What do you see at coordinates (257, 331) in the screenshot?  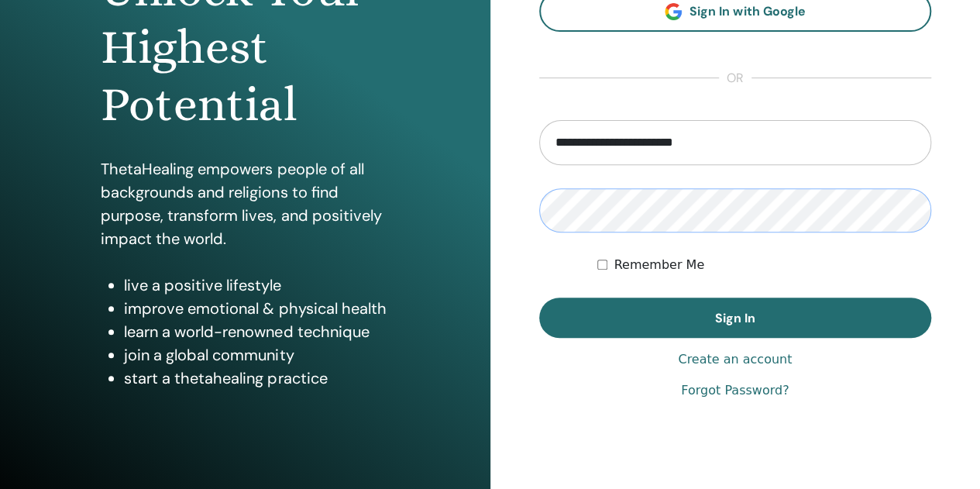 I see `li: learn a world-renowned technique` at bounding box center [257, 331].